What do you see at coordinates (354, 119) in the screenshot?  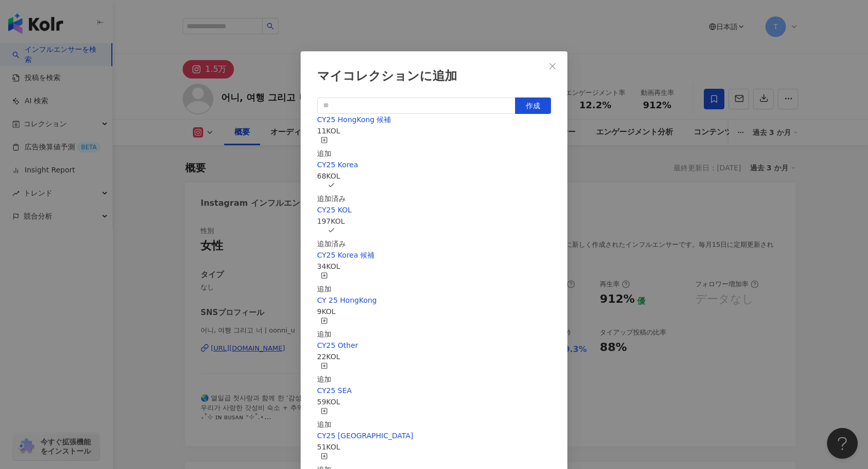 I see `a: CY25 HongKong 候補` at bounding box center [354, 119].